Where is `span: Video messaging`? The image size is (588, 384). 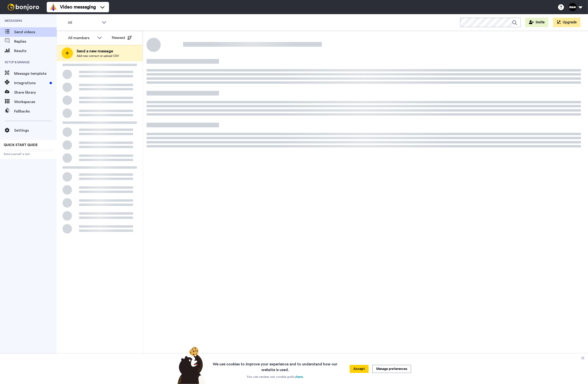 span: Video messaging is located at coordinates (78, 7).